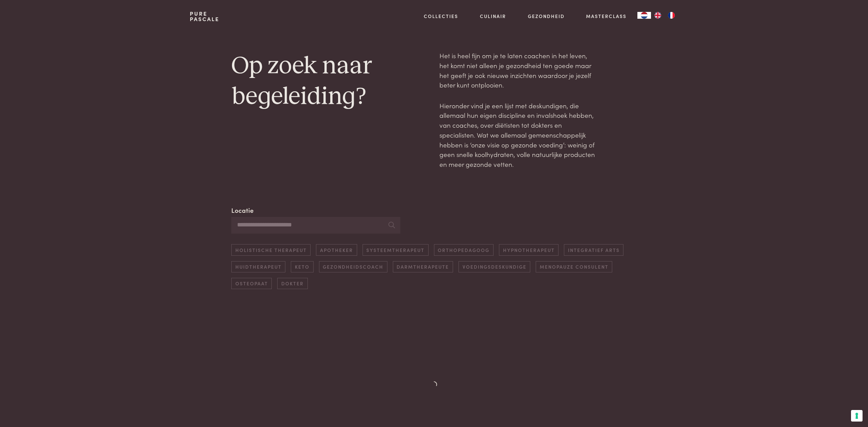 This screenshot has width=868, height=427. I want to click on a: Darmtherapeute, so click(423, 266).